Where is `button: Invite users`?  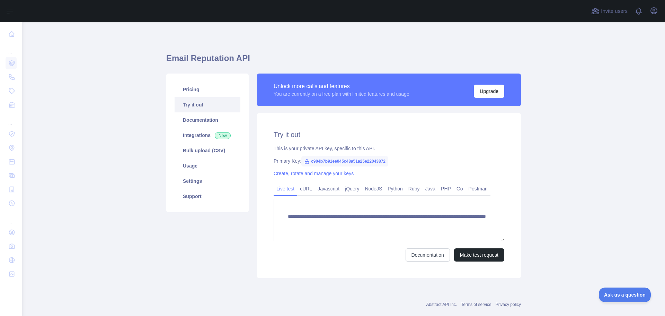
button: Invite users is located at coordinates (609, 11).